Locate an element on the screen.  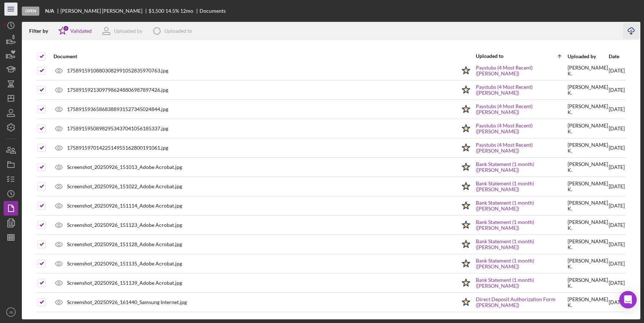
div: 1 is located at coordinates (66, 29).